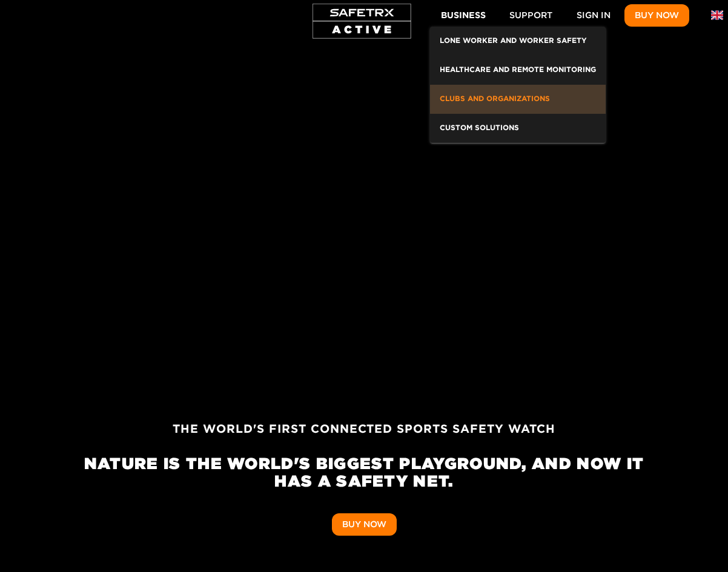  Describe the element at coordinates (518, 129) in the screenshot. I see `div: Custom Solutions` at that location.